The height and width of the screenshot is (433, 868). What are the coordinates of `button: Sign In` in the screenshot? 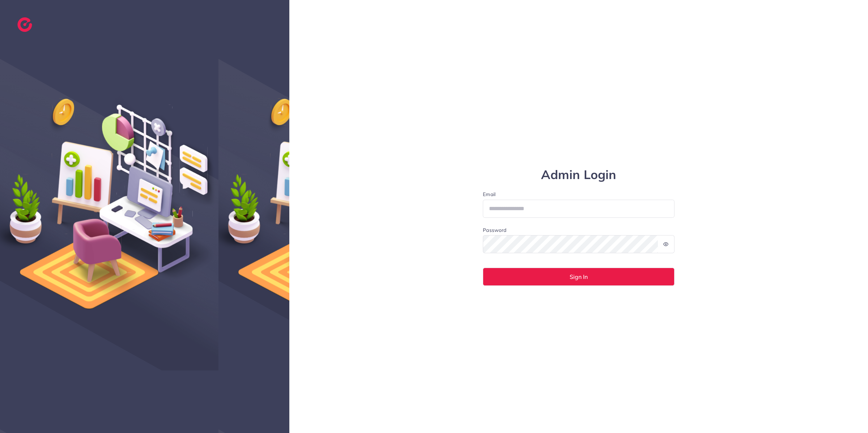 It's located at (578, 276).